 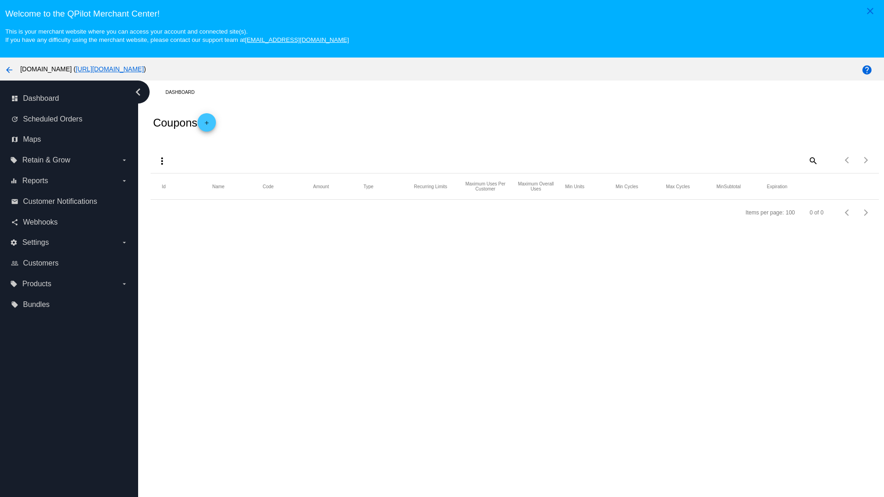 What do you see at coordinates (70, 119) in the screenshot?
I see `a: update Scheduled Orders` at bounding box center [70, 119].